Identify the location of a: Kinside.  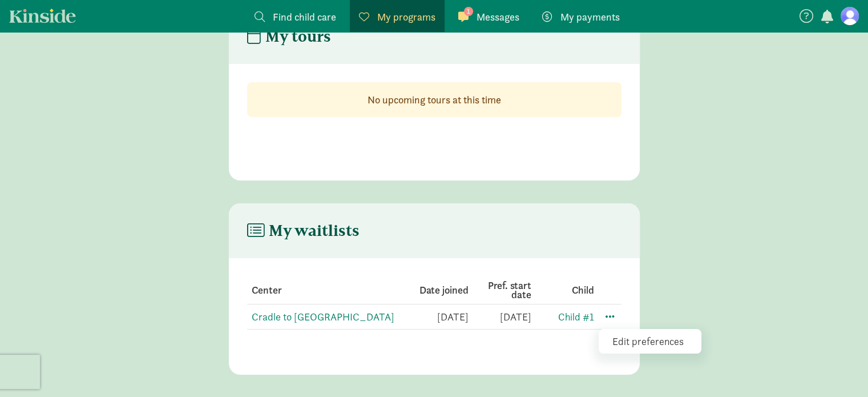
(42, 16).